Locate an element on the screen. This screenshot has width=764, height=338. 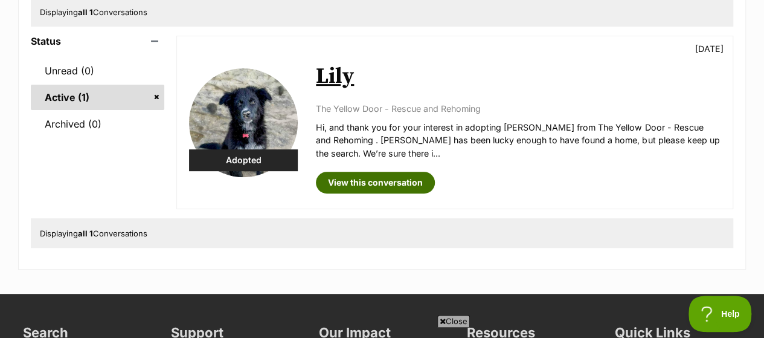
a: Unread (0) is located at coordinates (97, 71).